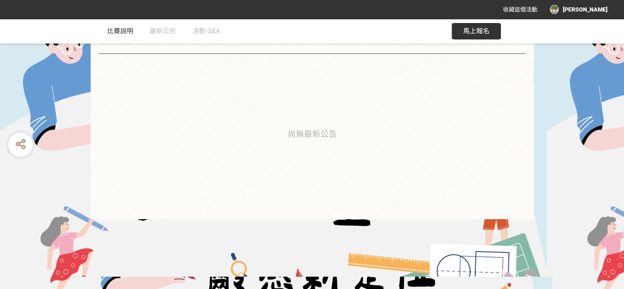 The image size is (624, 289). Describe the element at coordinates (477, 31) in the screenshot. I see `button: 馬上報名` at that location.